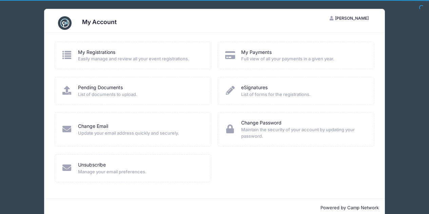 The image size is (429, 214). I want to click on a: Pending Documents, so click(100, 87).